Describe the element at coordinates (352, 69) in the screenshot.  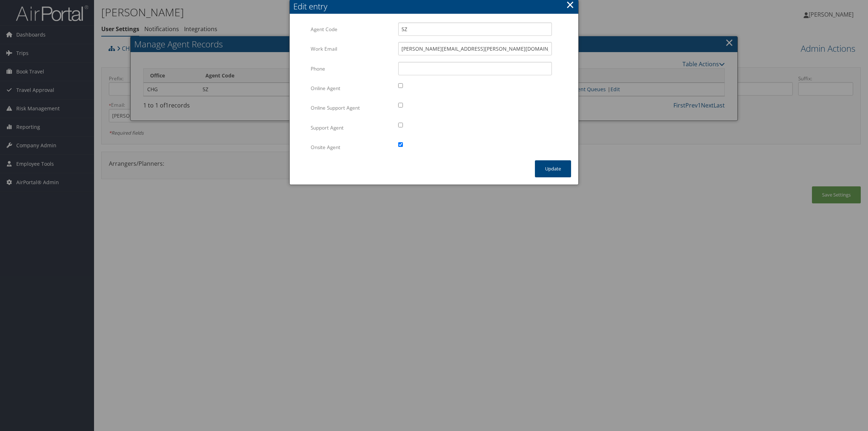
I see `label: Phone` at that location.